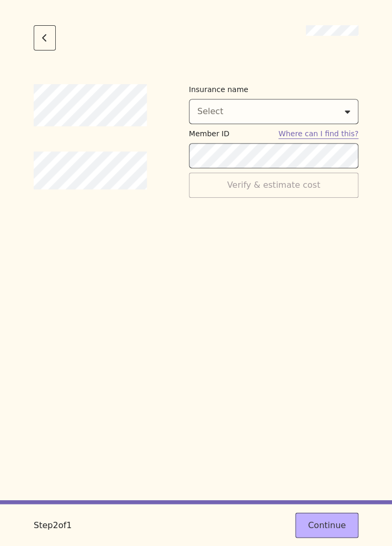 This screenshot has height=546, width=392. What do you see at coordinates (274, 141) in the screenshot?
I see `div: Eligibility check` at bounding box center [274, 141].